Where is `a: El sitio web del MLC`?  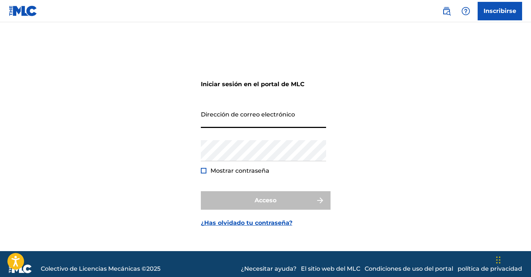 a: El sitio web del MLC is located at coordinates (330, 269).